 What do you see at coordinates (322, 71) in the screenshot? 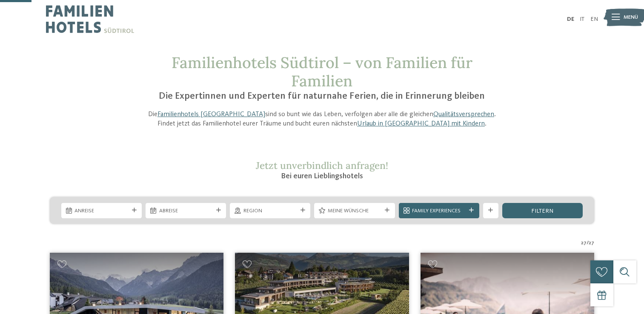
I see `span: Familienhotels Südtirol – von Familien für Familien` at bounding box center [322, 71].